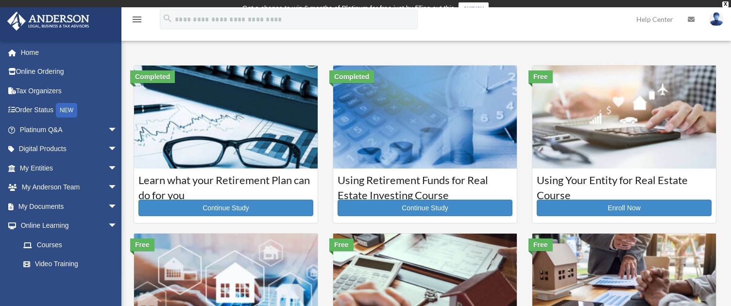 Image resolution: width=731 pixels, height=306 pixels. What do you see at coordinates (48, 21) in the screenshot?
I see `img: Anderson Advisors Platinum Portal` at bounding box center [48, 21].